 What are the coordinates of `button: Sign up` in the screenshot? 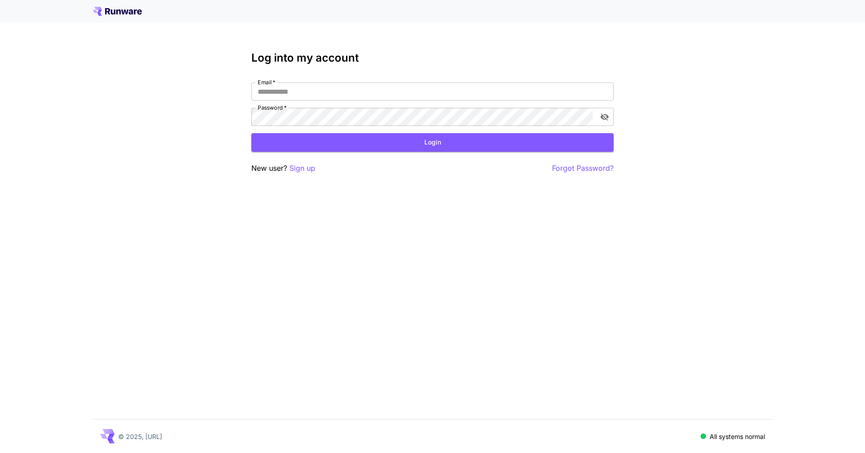 It's located at (302, 168).